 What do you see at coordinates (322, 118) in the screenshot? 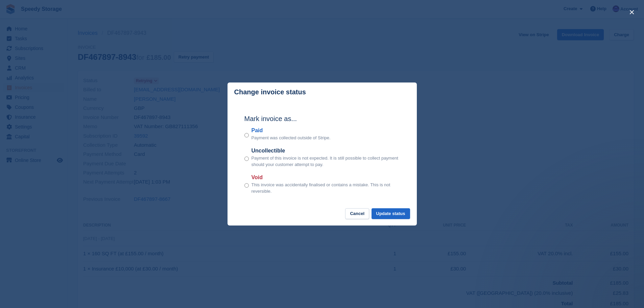
I see `h2: Mark invoice as...` at bounding box center [322, 118].